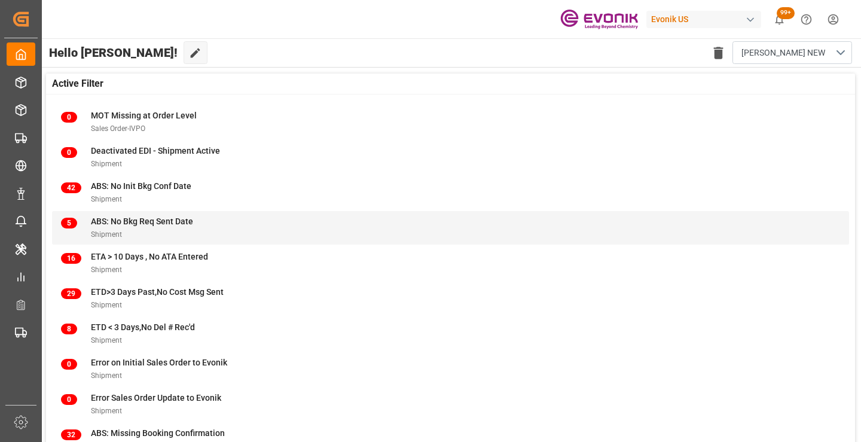 The width and height of the screenshot is (861, 442). What do you see at coordinates (806, 19) in the screenshot?
I see `button: Help Center` at bounding box center [806, 19].